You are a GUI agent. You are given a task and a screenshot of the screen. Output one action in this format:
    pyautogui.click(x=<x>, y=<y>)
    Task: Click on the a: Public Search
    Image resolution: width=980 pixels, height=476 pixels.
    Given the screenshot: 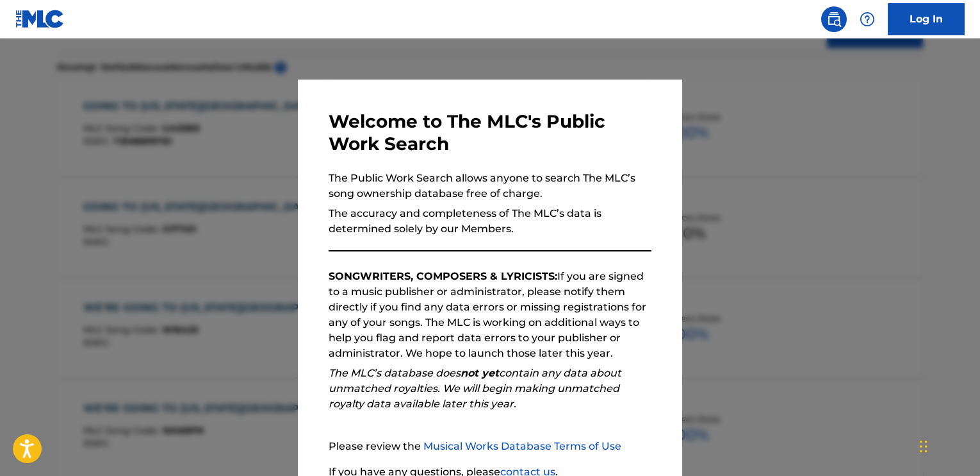 What is the action you would take?
    pyautogui.click(x=834, y=19)
    